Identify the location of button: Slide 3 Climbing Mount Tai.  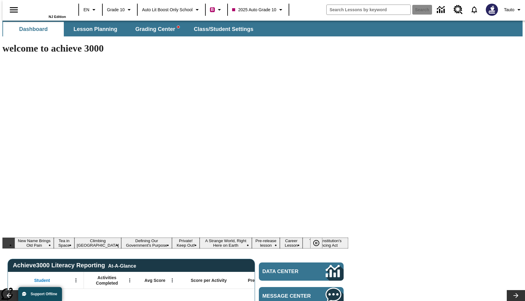
(98, 243).